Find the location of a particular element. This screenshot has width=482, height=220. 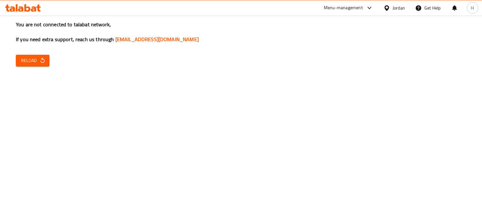

span: Reload is located at coordinates (33, 61).